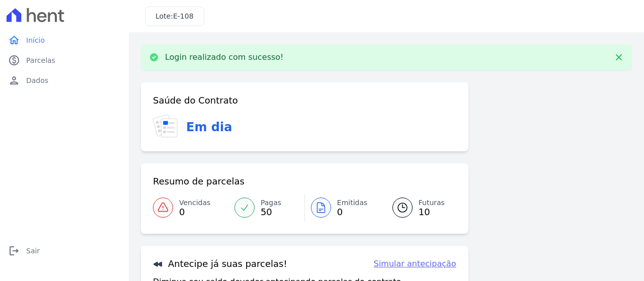 The width and height of the screenshot is (644, 281). Describe the element at coordinates (271, 212) in the screenshot. I see `span: 50` at that location.